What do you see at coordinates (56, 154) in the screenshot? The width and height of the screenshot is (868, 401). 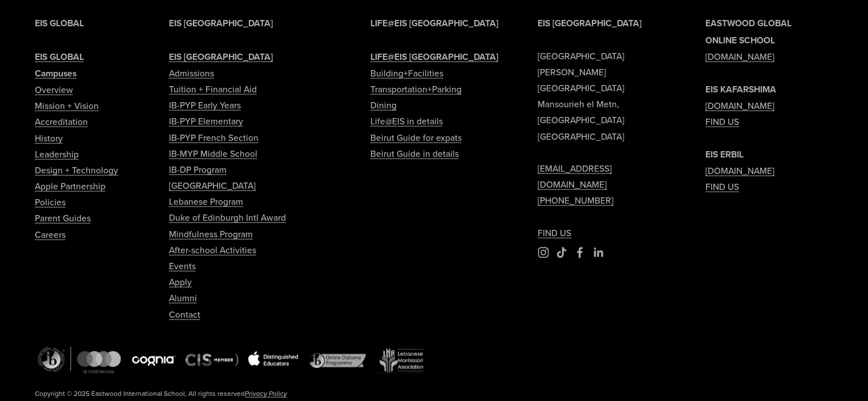 I see `a: Leadership` at bounding box center [56, 154].